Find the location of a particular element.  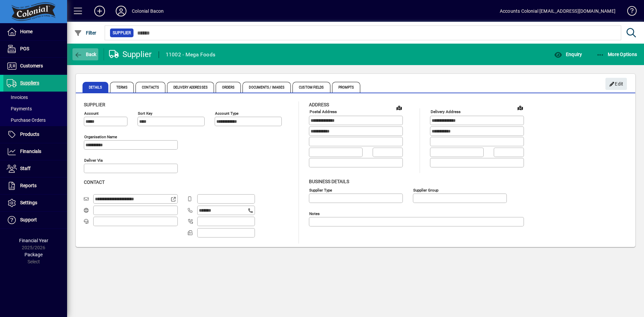

a: Reports is located at coordinates (35, 186).